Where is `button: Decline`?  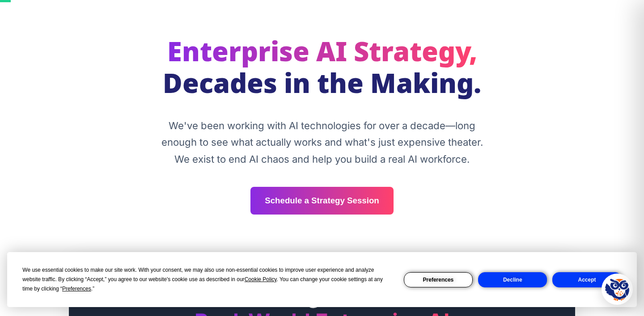
button: Decline is located at coordinates (512, 280).